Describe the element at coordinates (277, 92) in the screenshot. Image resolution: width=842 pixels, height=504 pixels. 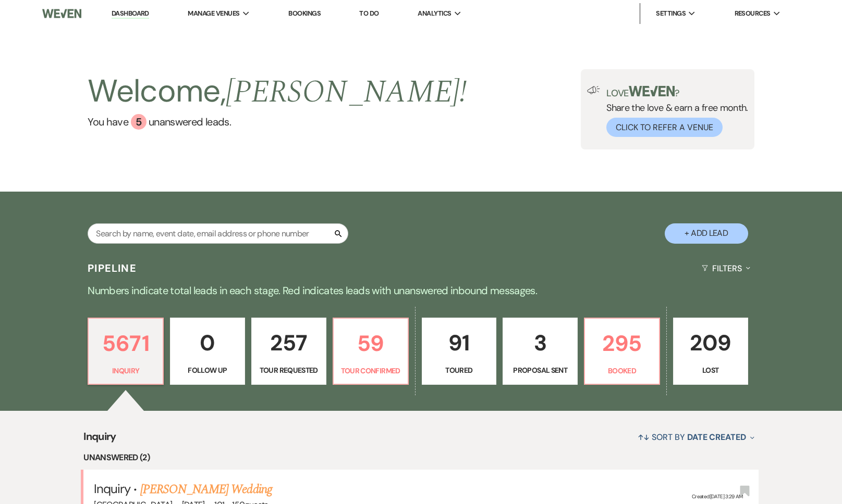
I see `h2: Welcome,` at that location.